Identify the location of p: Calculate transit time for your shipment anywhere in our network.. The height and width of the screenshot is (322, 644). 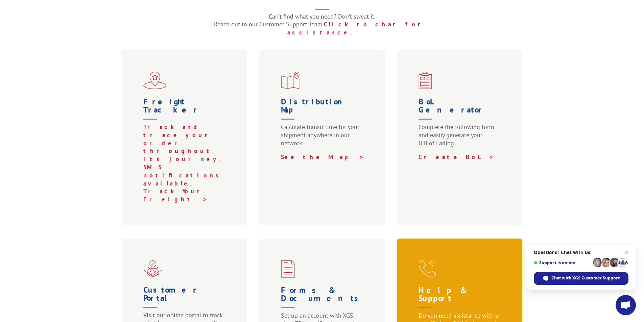
(323, 138).